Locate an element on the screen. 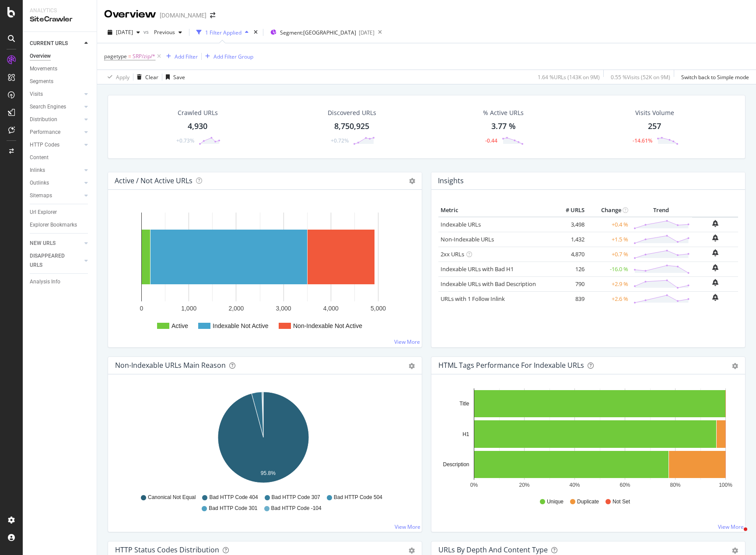 Image resolution: width=756 pixels, height=555 pixels. div: Content is located at coordinates (39, 157).